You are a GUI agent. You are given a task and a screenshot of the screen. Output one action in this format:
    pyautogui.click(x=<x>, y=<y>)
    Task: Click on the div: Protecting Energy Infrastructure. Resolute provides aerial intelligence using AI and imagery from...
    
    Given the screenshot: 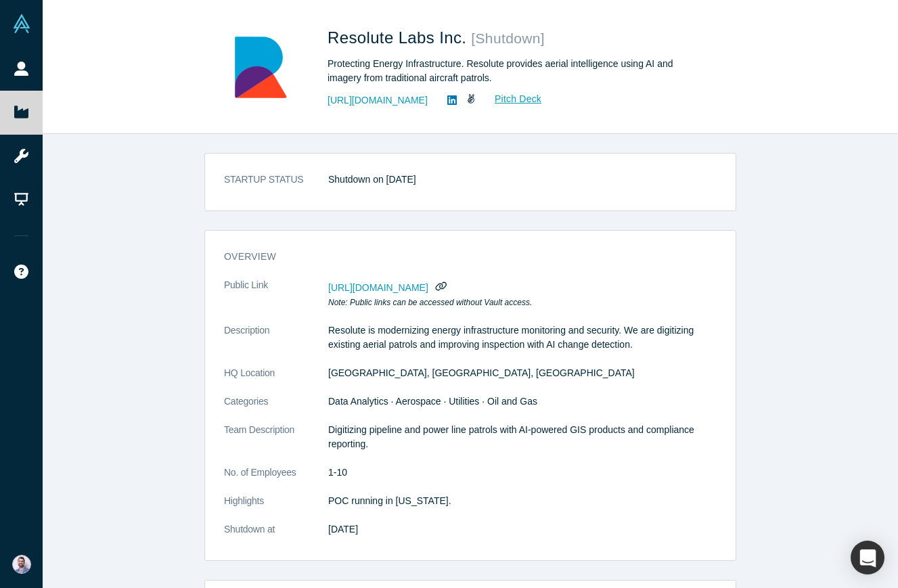 What is the action you would take?
    pyautogui.click(x=517, y=71)
    